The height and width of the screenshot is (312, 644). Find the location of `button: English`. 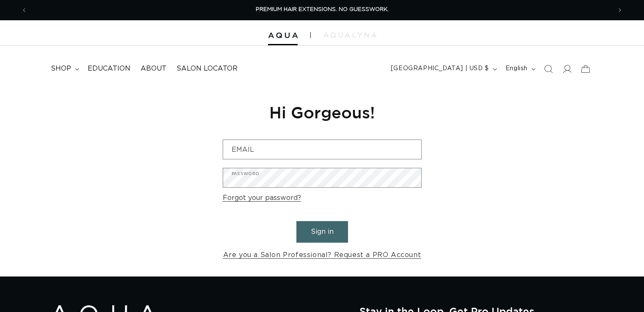

button: English is located at coordinates (519, 69).